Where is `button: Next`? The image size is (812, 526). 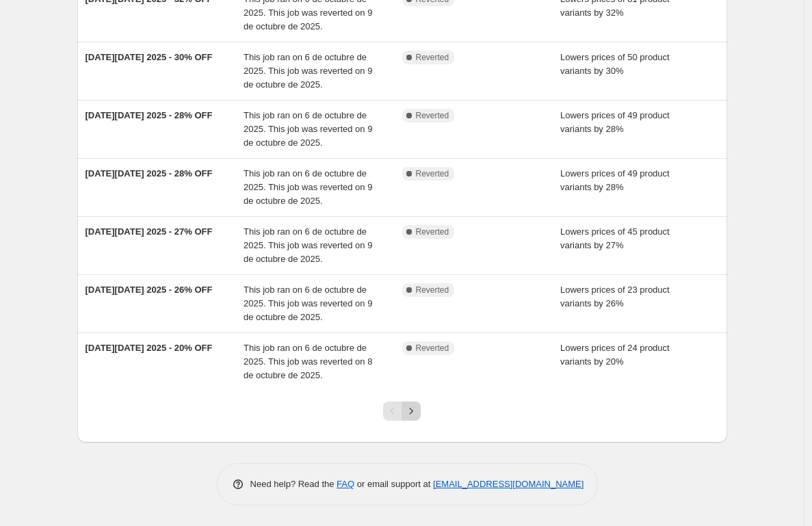
button: Next is located at coordinates (411, 411).